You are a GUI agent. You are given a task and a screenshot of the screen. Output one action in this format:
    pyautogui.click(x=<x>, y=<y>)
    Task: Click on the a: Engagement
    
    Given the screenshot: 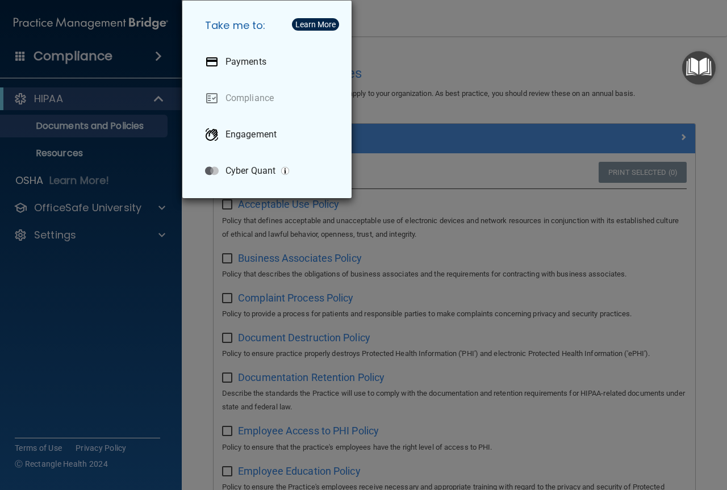 What is the action you would take?
    pyautogui.click(x=269, y=135)
    